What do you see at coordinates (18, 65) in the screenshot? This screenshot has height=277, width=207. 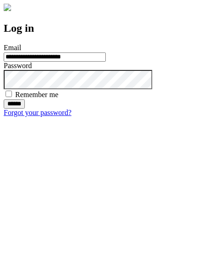 I see `label: Password` at bounding box center [18, 65].